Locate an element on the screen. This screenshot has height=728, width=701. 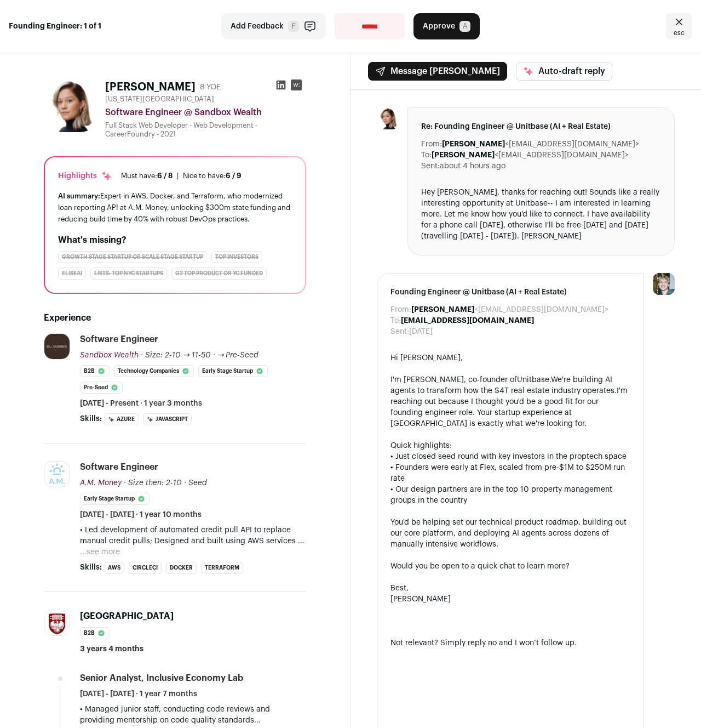
div: Best, is located at coordinates (511, 588).